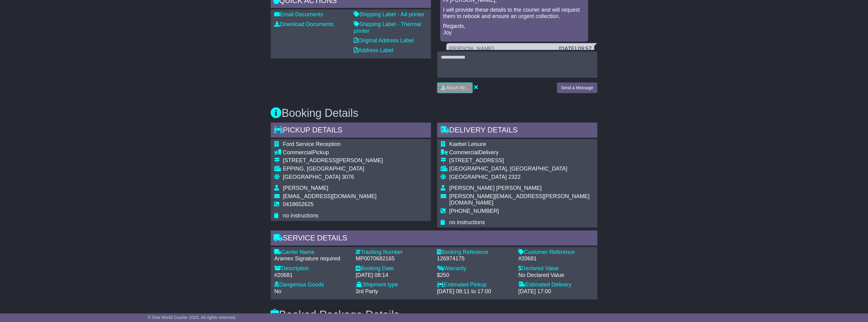 Image resolution: width=868 pixels, height=322 pixels. Describe the element at coordinates (517, 131) in the screenshot. I see `div: Delivery Details` at that location.